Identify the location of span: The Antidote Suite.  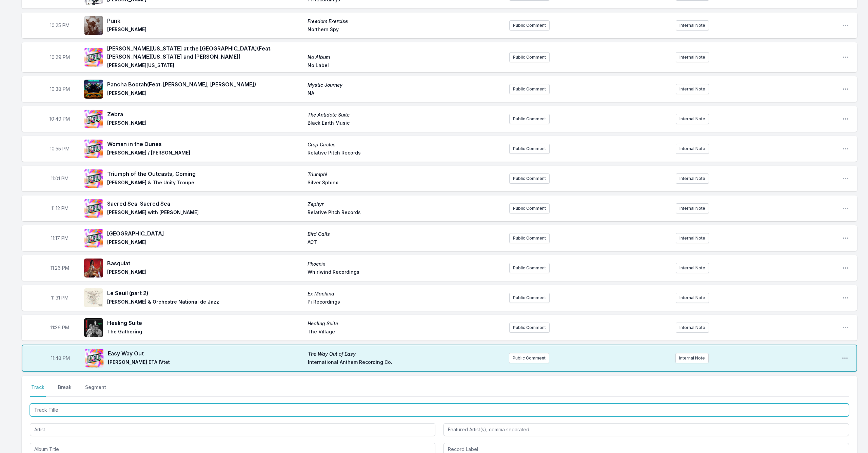
(406, 115).